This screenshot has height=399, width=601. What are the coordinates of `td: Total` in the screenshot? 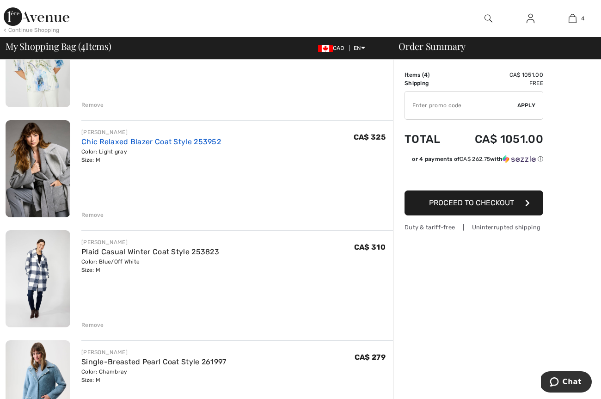 It's located at (428, 139).